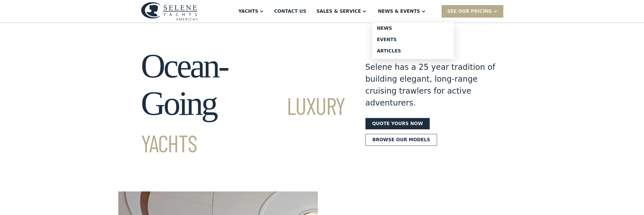 Image resolution: width=644 pixels, height=215 pixels. I want to click on div: News & EVENTS, so click(399, 11).